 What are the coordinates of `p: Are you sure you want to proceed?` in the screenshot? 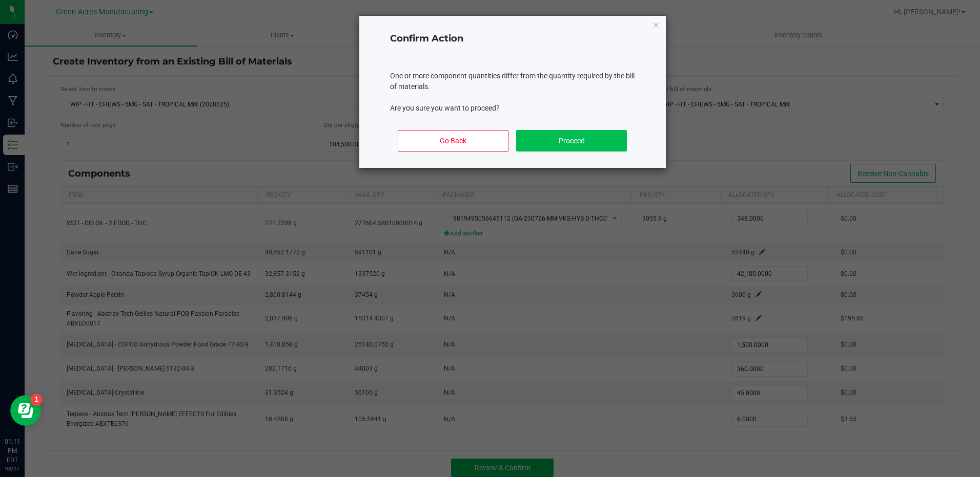 It's located at (512, 108).